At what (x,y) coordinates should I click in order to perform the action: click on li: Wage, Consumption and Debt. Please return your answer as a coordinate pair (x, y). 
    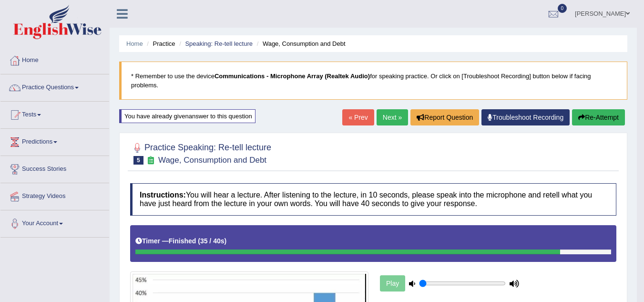
    Looking at the image, I should click on (300, 44).